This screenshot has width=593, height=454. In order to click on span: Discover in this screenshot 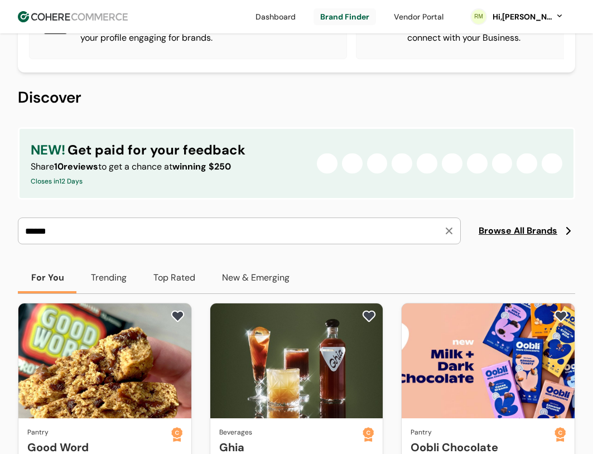, I will do `click(50, 97)`.